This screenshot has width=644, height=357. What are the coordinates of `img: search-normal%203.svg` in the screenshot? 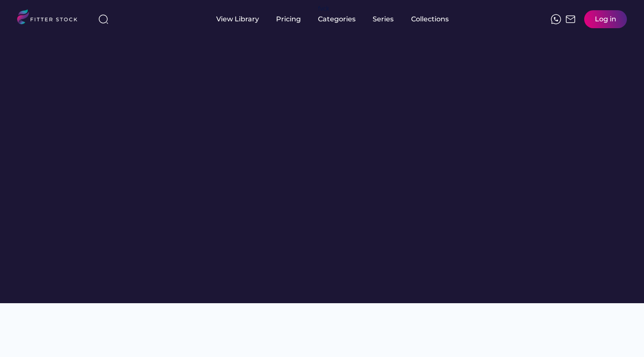 It's located at (103, 19).